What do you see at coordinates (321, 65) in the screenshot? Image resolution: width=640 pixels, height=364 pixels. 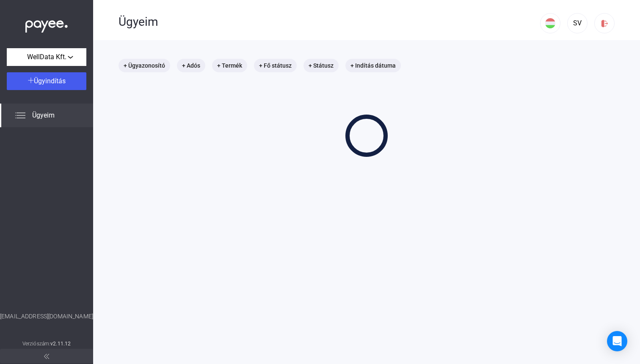 I see `mat-chip: + Státusz` at bounding box center [321, 65].